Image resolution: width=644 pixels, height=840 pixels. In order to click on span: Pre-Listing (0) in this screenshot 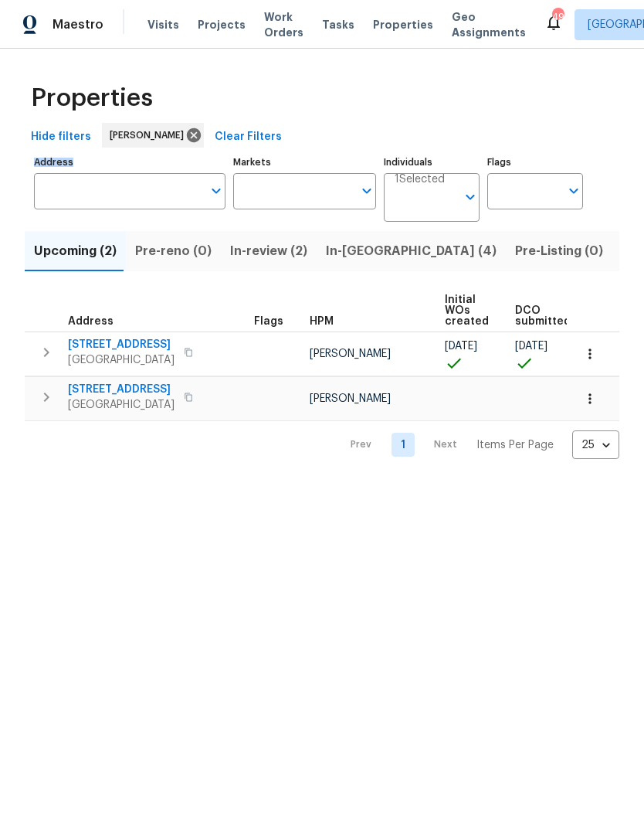, I will do `click(559, 251)`.